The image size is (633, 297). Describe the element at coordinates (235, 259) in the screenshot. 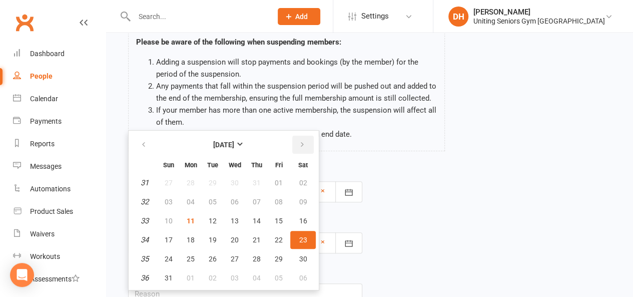

I see `button: 27` at that location.